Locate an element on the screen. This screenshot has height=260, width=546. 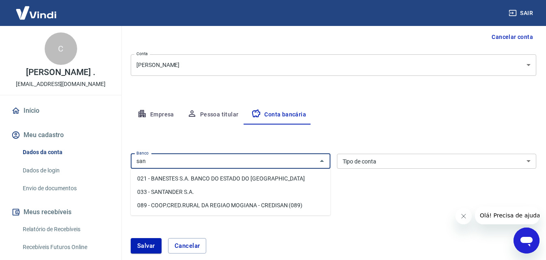
a: Relatório de Recebíveis is located at coordinates (65, 229).